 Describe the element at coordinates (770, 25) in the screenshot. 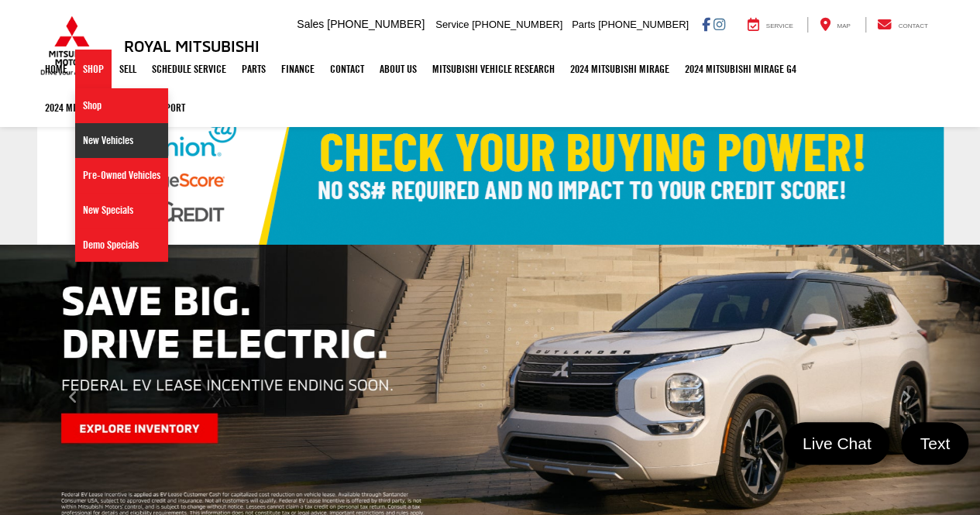

I see `a: Service` at that location.